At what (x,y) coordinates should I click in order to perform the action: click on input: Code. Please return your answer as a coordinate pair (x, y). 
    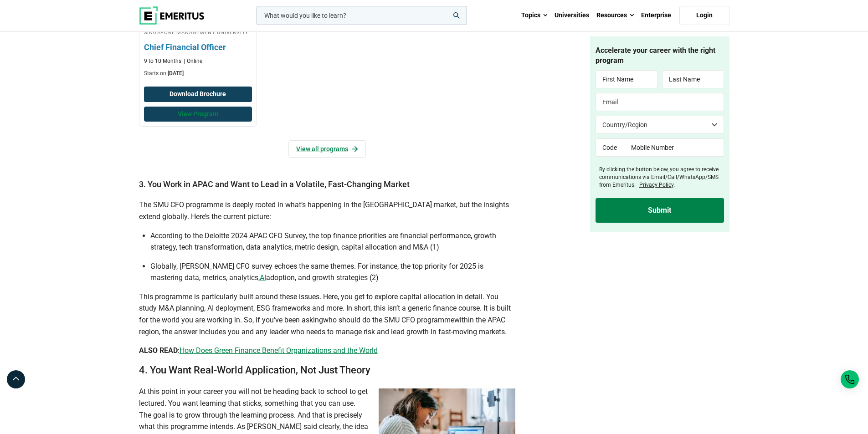
    Looking at the image, I should click on (610, 148).